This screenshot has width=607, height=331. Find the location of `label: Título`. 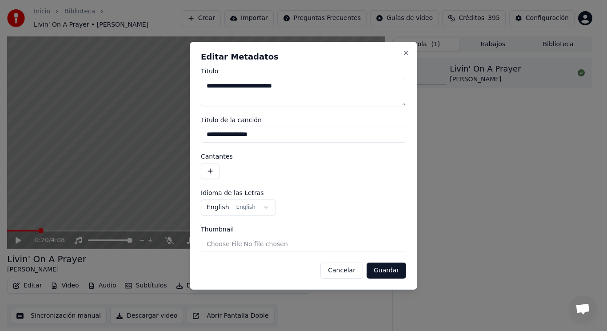

label: Título is located at coordinates (303, 71).